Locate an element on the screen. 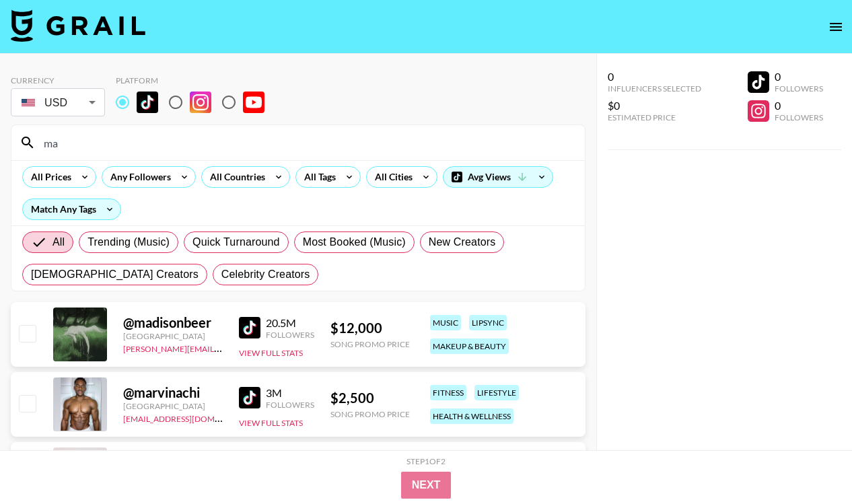 The width and height of the screenshot is (852, 504). span: New Creators is located at coordinates (462, 243).